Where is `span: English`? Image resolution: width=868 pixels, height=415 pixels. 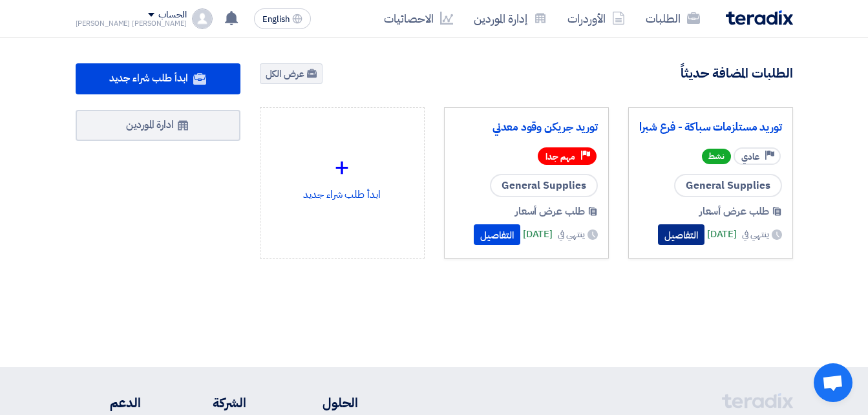
span: English is located at coordinates (276, 19).